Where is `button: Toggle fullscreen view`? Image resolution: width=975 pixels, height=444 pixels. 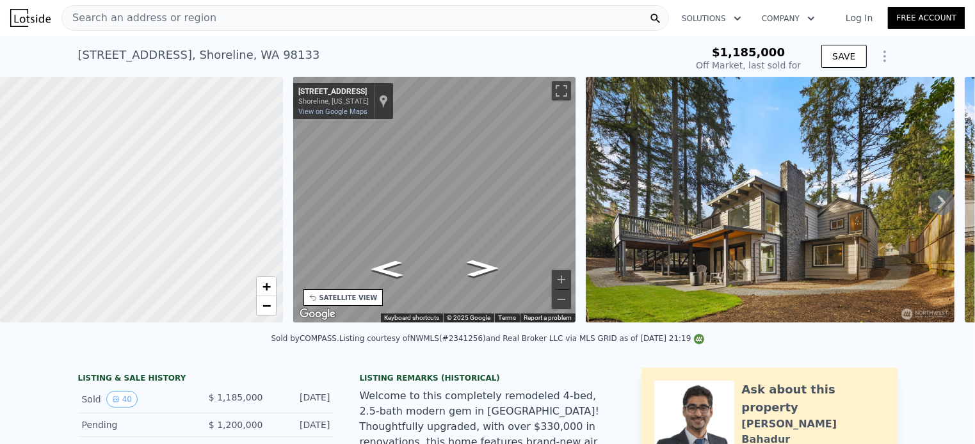 button: Toggle fullscreen view is located at coordinates (561, 91).